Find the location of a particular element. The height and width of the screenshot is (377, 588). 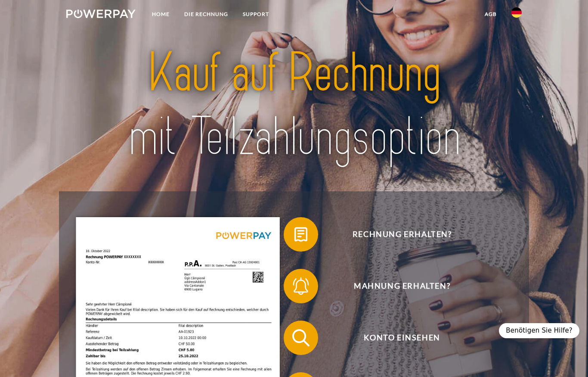

button: Konto einsehen is located at coordinates (396, 338).